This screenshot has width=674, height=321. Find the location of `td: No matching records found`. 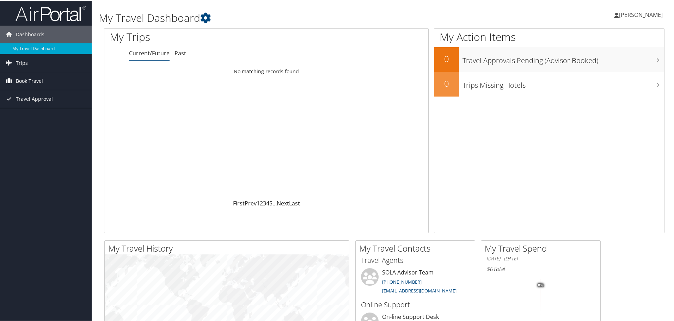

td: No matching records found is located at coordinates (266, 71).